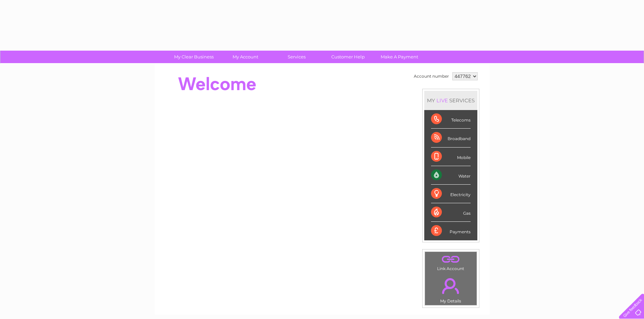 This screenshot has height=319, width=644. What do you see at coordinates (450, 119) in the screenshot?
I see `div: Telecoms` at bounding box center [450, 119].